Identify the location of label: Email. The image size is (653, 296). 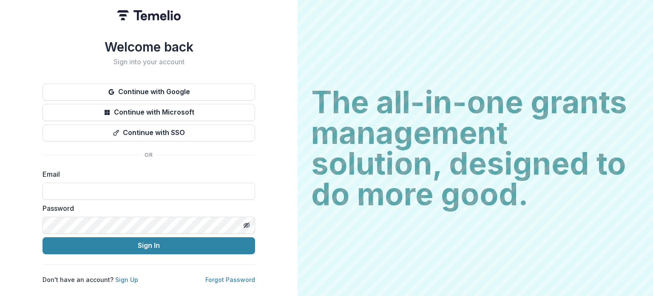
(146, 174).